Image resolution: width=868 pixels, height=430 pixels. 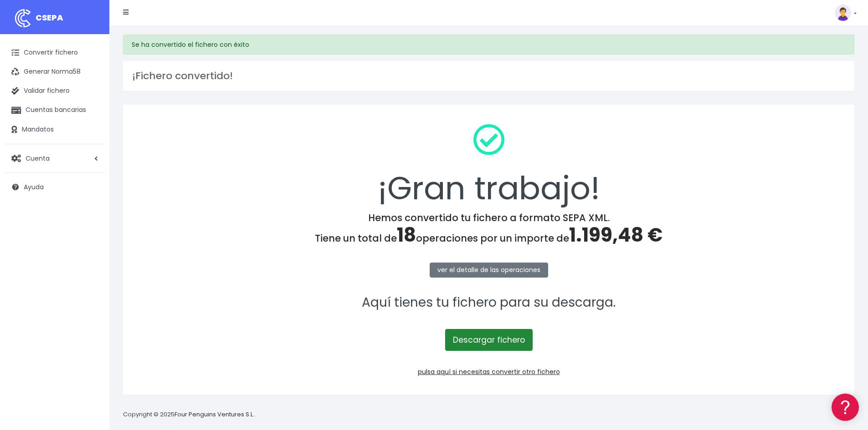 I want to click on a: Generar Norma58, so click(x=55, y=72).